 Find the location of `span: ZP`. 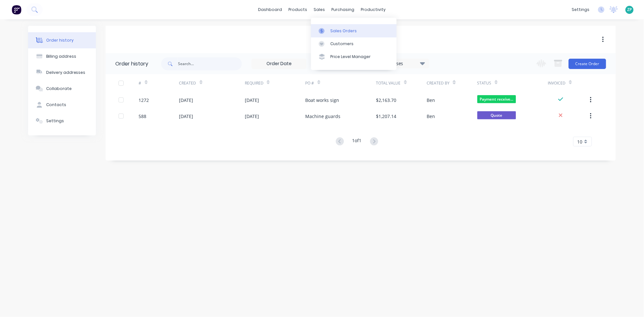

span: ZP is located at coordinates (630, 9).